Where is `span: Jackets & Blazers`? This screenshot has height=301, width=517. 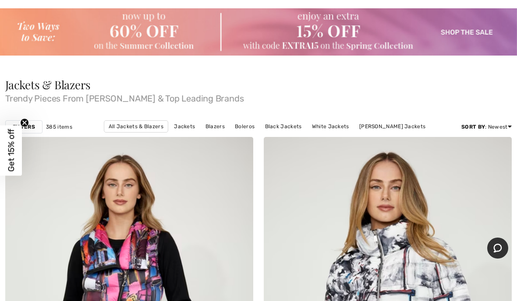
span: Jackets & Blazers is located at coordinates (48, 85).